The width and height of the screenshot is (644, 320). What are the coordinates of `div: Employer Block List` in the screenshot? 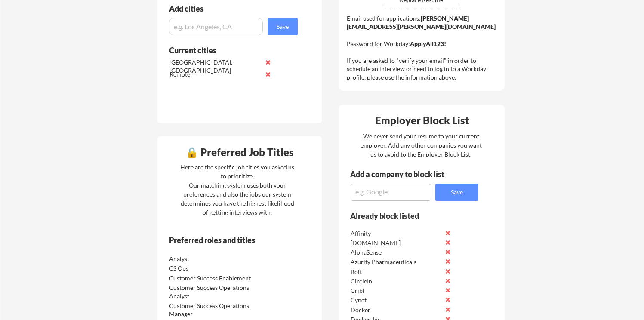 It's located at (422, 121).